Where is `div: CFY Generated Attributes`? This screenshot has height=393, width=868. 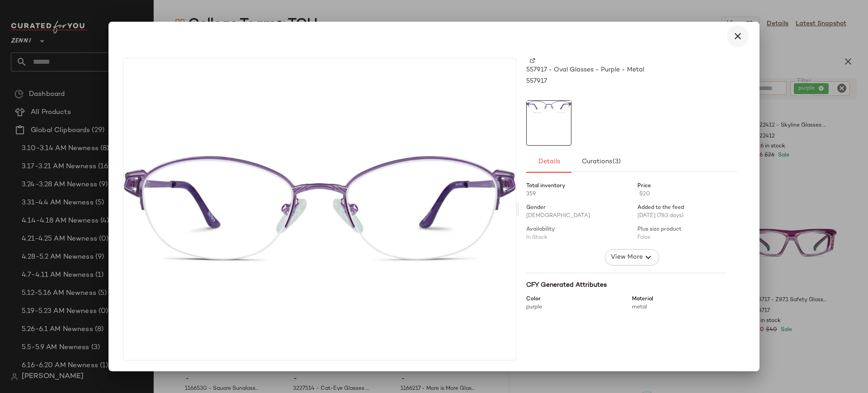
div: CFY Generated Attributes is located at coordinates (627, 285).